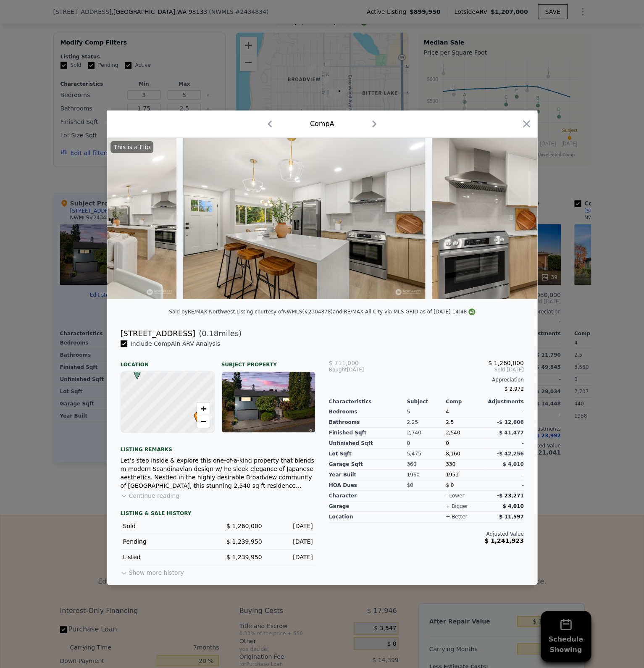  What do you see at coordinates (457, 506) in the screenshot?
I see `div: + bigger` at bounding box center [457, 506].